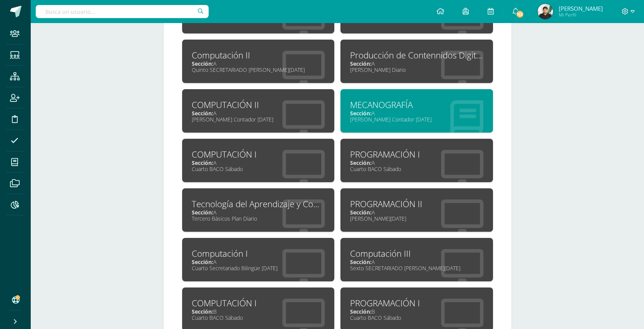 The height and width of the screenshot is (329, 644). What do you see at coordinates (258, 160) in the screenshot?
I see `a: COMPUTACIÓN ISección:ACuarto BACO Sábado` at bounding box center [258, 160].